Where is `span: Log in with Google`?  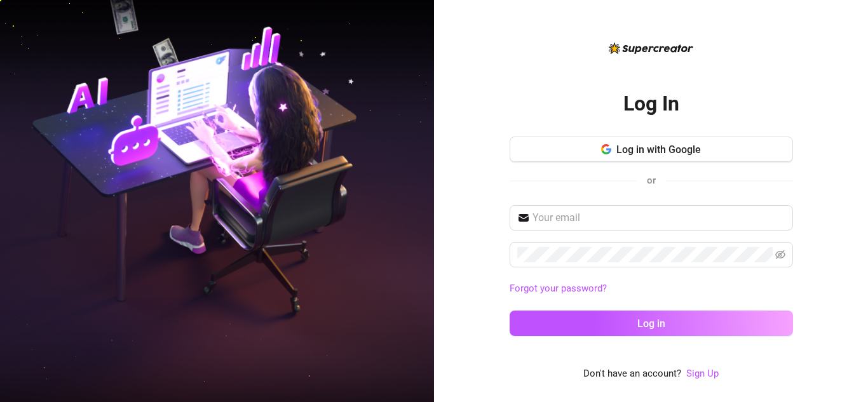
span: Log in with Google is located at coordinates (658, 149).